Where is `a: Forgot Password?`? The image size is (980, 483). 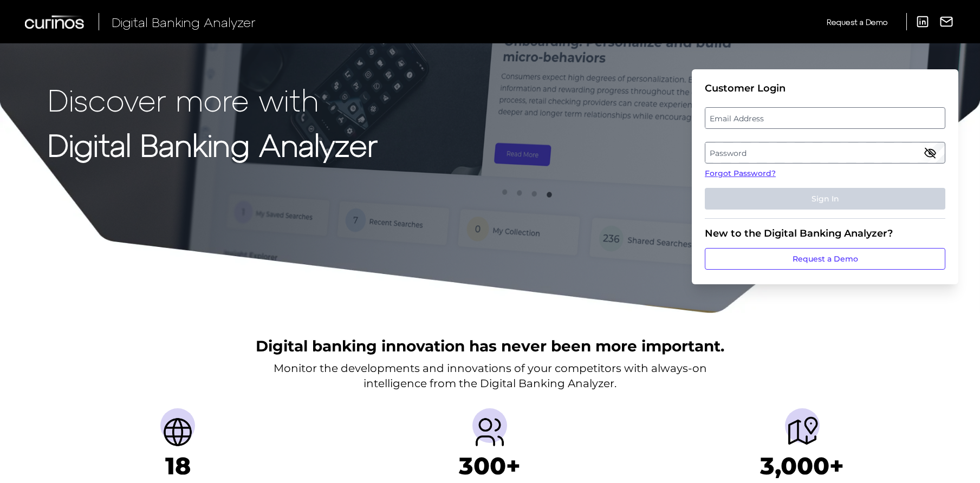
a: Forgot Password? is located at coordinates (825, 173).